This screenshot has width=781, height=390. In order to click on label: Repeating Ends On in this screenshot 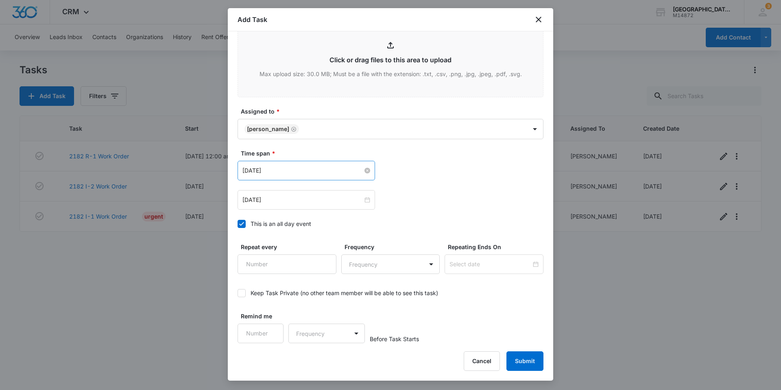, I will do `click(497, 246)`.